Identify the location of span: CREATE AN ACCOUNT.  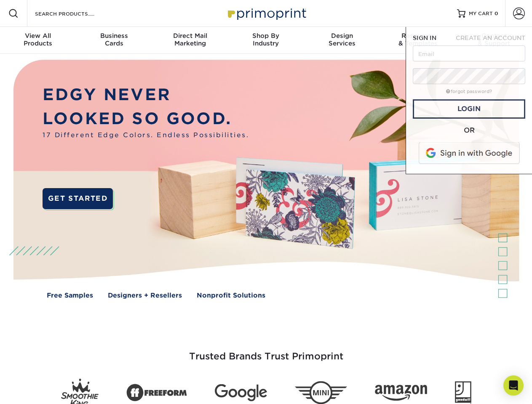
(491, 38).